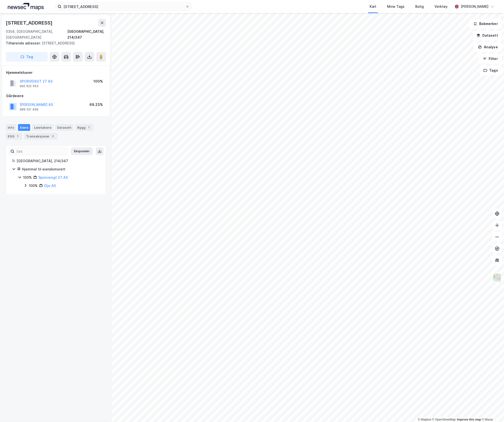  Describe the element at coordinates (43, 128) in the screenshot. I see `div: Leietakere` at that location.